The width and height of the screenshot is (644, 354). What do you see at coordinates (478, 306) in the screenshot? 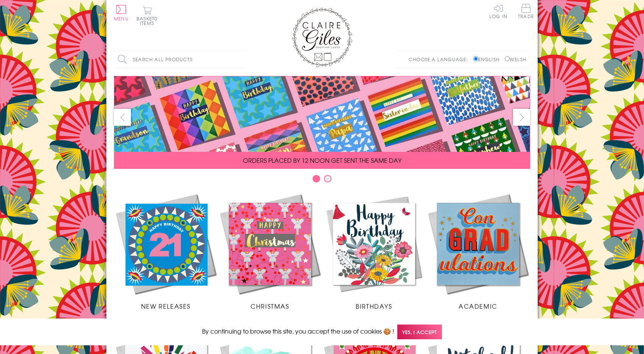
I see `span: Academic` at bounding box center [478, 306].